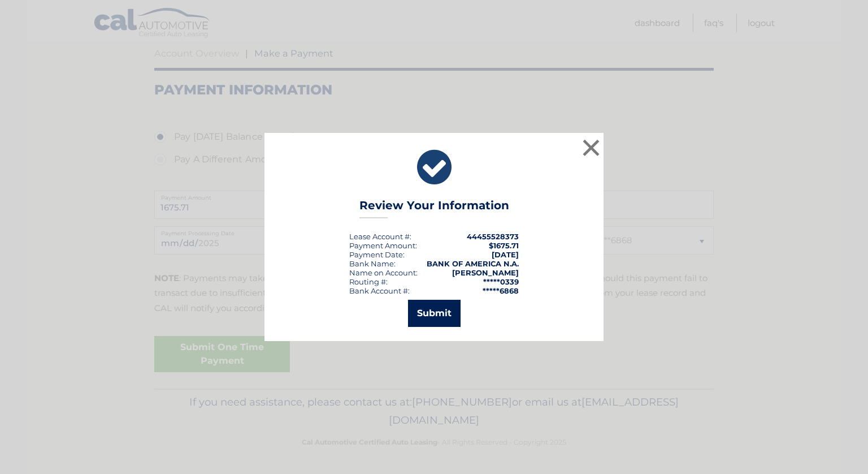 This screenshot has width=868, height=474. Describe the element at coordinates (379, 291) in the screenshot. I see `div: Bank Account #:` at that location.